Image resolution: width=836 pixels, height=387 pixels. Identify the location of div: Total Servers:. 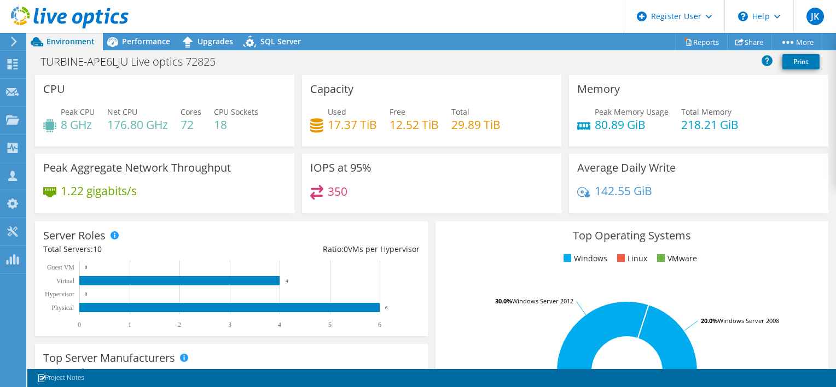
(137, 249).